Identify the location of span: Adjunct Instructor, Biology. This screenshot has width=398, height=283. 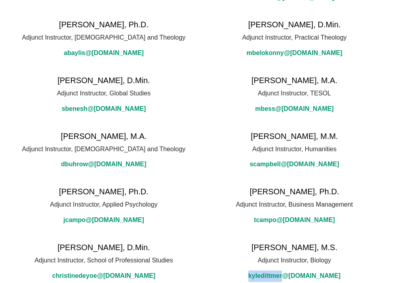
(294, 260).